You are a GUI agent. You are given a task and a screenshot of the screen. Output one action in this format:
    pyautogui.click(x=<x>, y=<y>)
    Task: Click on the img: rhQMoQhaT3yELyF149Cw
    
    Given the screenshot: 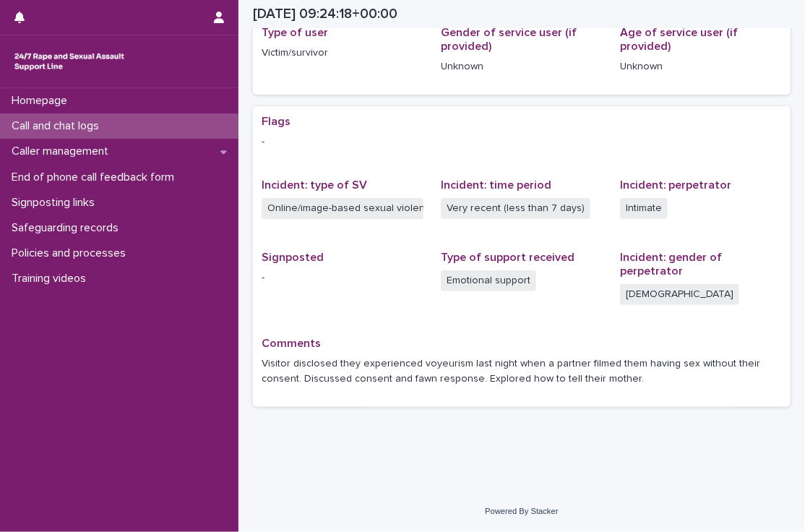 What is the action you would take?
    pyautogui.click(x=69, y=62)
    